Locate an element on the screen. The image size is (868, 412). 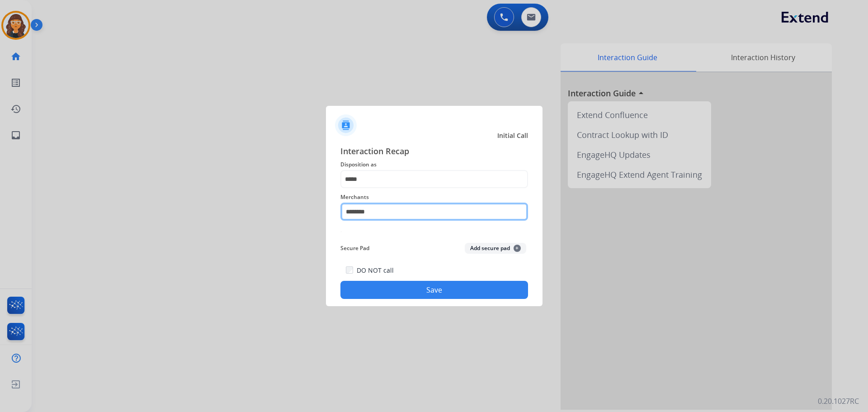
label: DO NOT call is located at coordinates (375, 271).